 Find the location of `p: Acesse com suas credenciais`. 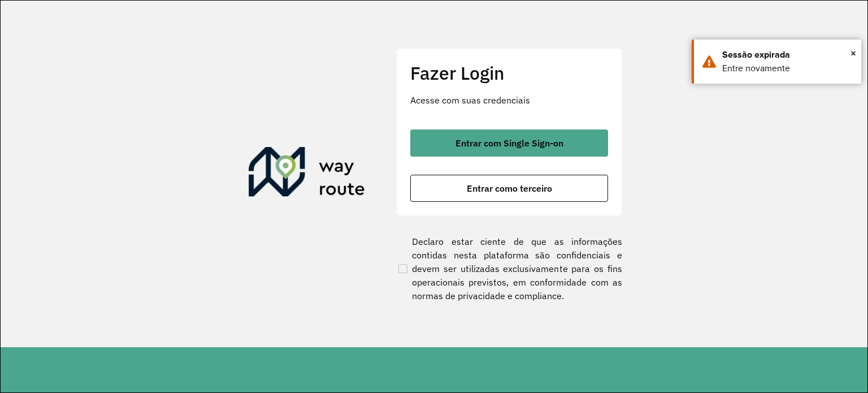

p: Acesse com suas credenciais is located at coordinates (509, 100).